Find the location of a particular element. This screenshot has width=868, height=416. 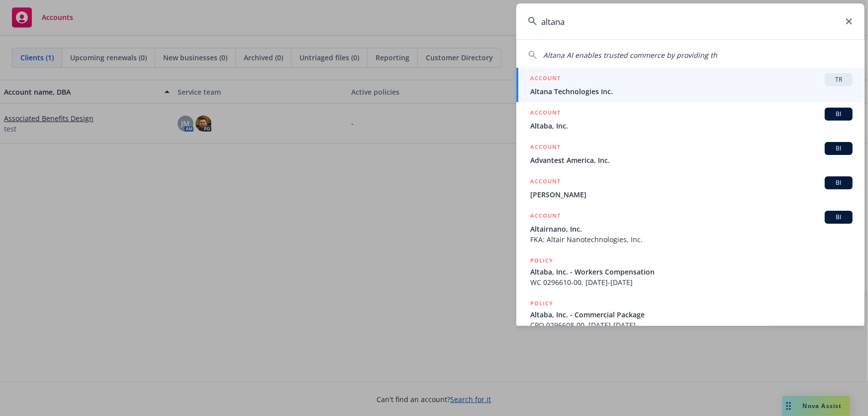

a: ACCOUNTTRAltana Technologies Inc. is located at coordinates (690, 85).